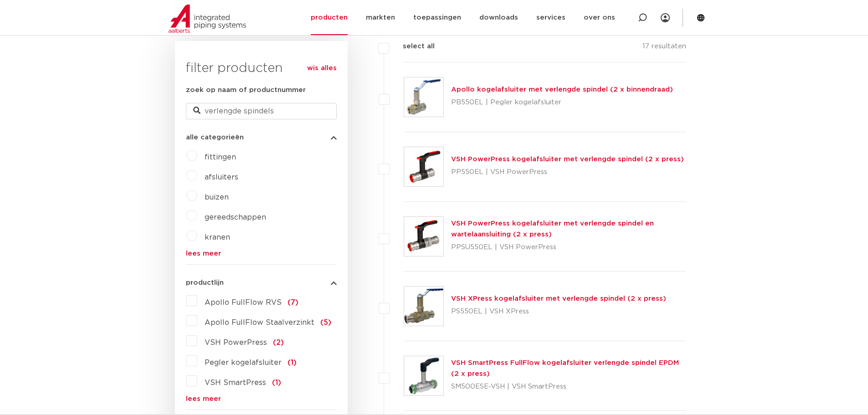  Describe the element at coordinates (235, 217) in the screenshot. I see `span: gereedschappen` at that location.